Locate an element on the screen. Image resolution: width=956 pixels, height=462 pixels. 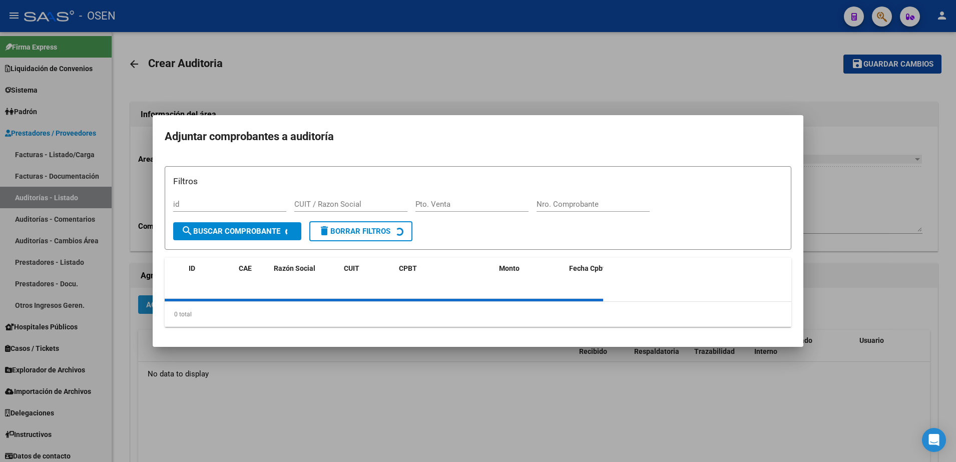
button: Buscar Comprobante is located at coordinates (237, 231).